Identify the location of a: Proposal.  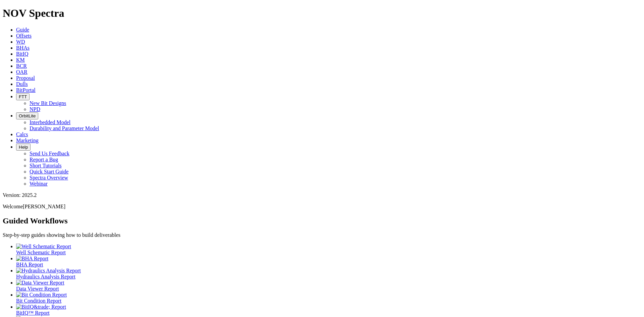
(26, 78).